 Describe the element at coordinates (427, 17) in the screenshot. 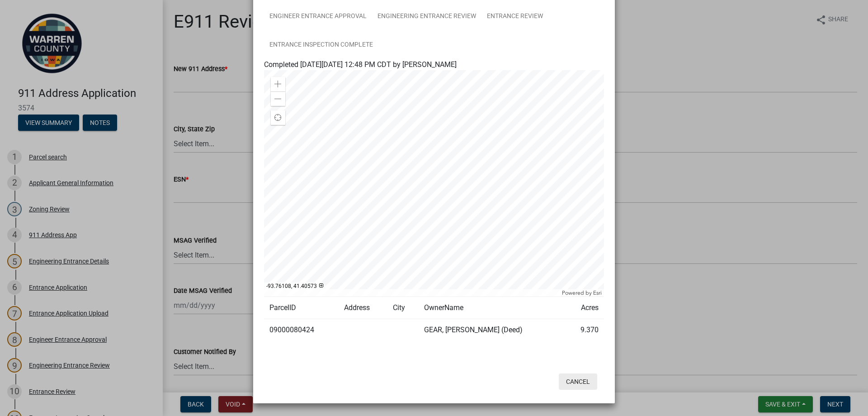

I see `a: Engineering Entrance Review` at that location.